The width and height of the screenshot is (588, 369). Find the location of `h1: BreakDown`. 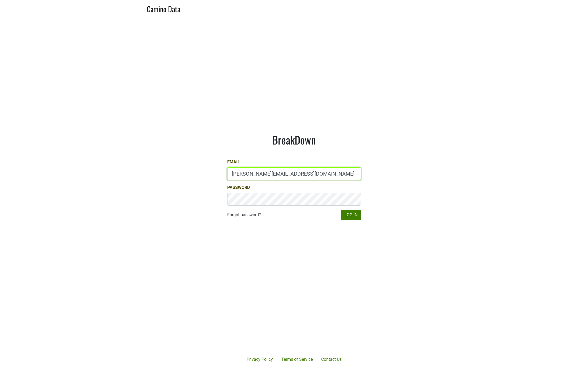

h1: BreakDown is located at coordinates (294, 139).